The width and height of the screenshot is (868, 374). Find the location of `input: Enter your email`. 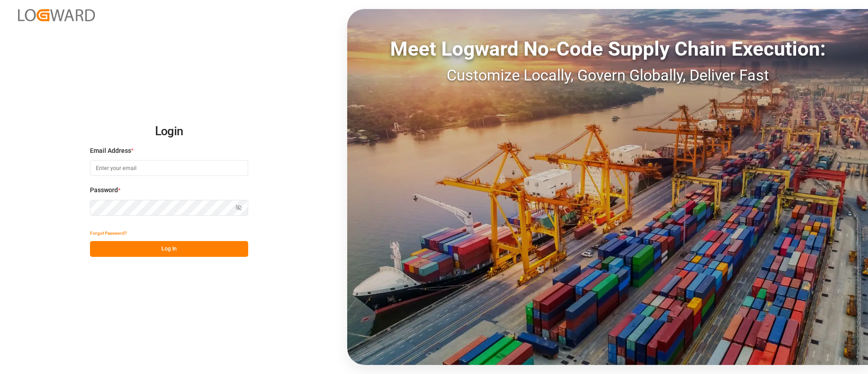

input: Enter your email is located at coordinates (169, 168).